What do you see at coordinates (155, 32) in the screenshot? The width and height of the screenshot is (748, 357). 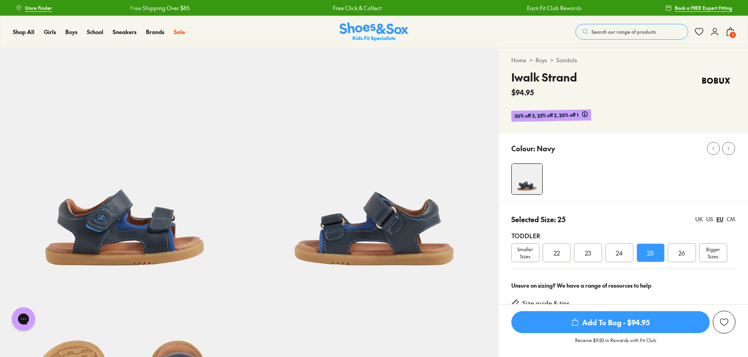 I see `a: Brands` at bounding box center [155, 32].